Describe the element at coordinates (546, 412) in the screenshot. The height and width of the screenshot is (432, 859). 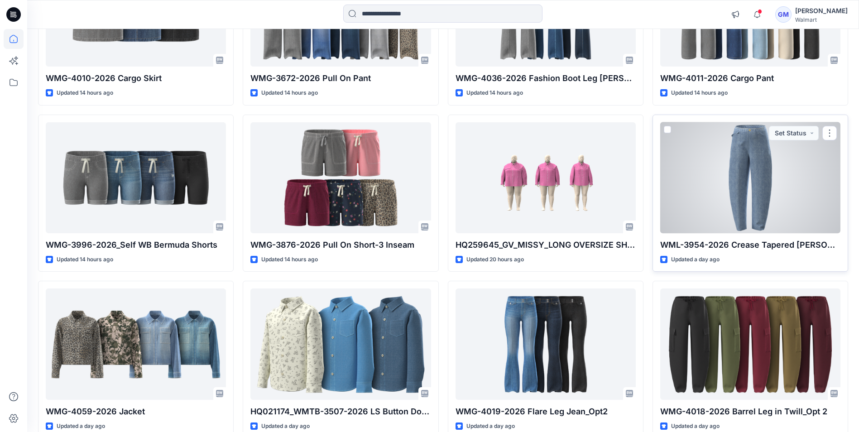
I see `p: WMG-4019-2026 Flare Leg Jean_Opt2` at that location.